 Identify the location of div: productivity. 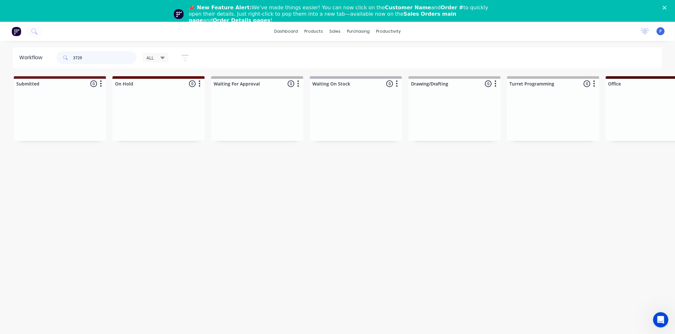
(388, 31).